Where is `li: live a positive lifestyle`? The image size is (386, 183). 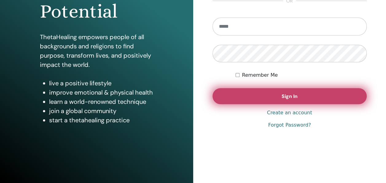 li: live a positive lifestyle is located at coordinates (101, 83).